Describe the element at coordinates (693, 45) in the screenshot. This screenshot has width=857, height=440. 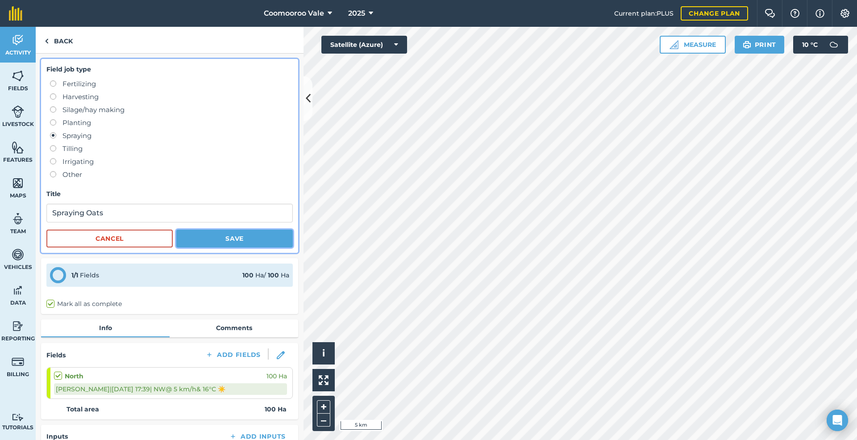
I see `button: Measure` at that location.